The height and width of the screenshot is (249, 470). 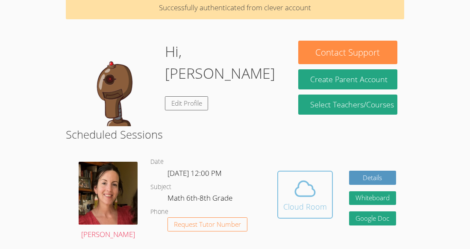 I want to click on h2: Scheduled Sessions, so click(x=235, y=134).